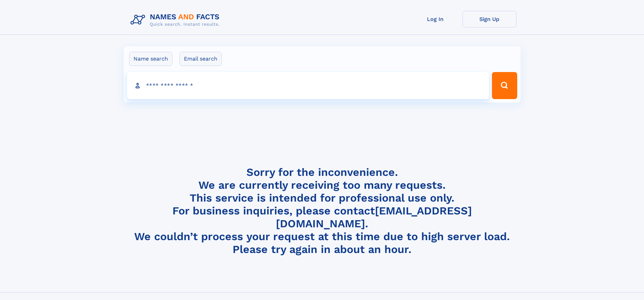 The image size is (644, 300). I want to click on button: Search Button, so click(505, 86).